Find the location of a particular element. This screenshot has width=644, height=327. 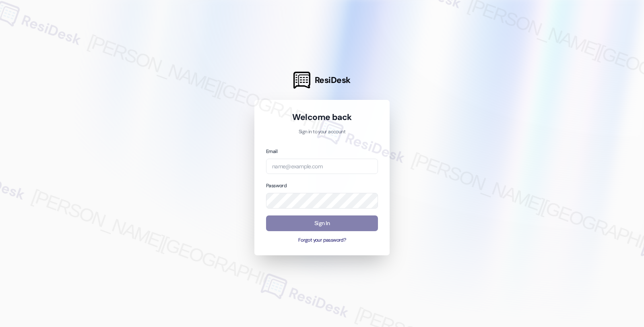

h1: Welcome back is located at coordinates (322, 117).